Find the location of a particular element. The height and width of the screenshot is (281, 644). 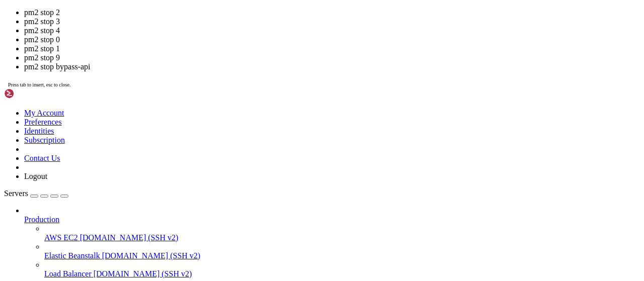

span: Load Balancer is located at coordinates (68, 274).